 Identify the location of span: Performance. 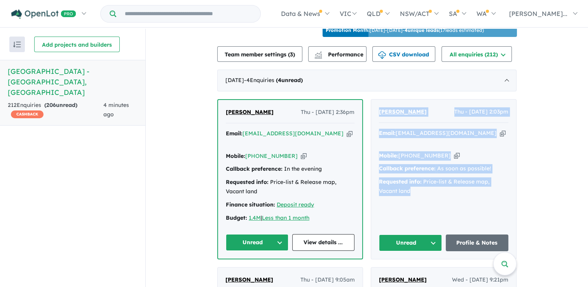
(339, 54).